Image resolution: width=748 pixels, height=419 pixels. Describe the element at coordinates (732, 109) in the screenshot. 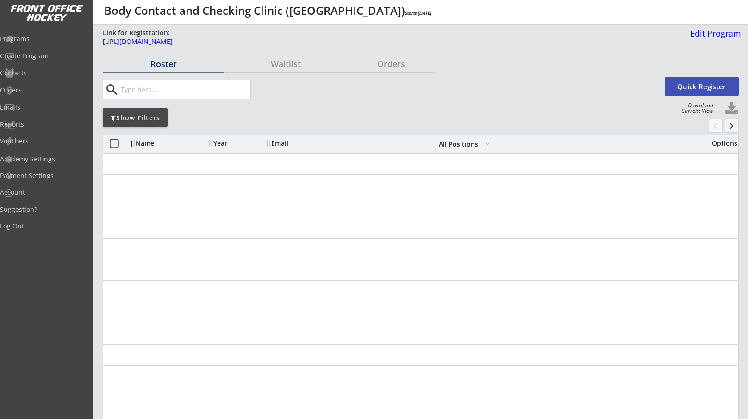

I see `button: Click to download full roster. Your browser settings may try to block it, check your security set...` at that location.